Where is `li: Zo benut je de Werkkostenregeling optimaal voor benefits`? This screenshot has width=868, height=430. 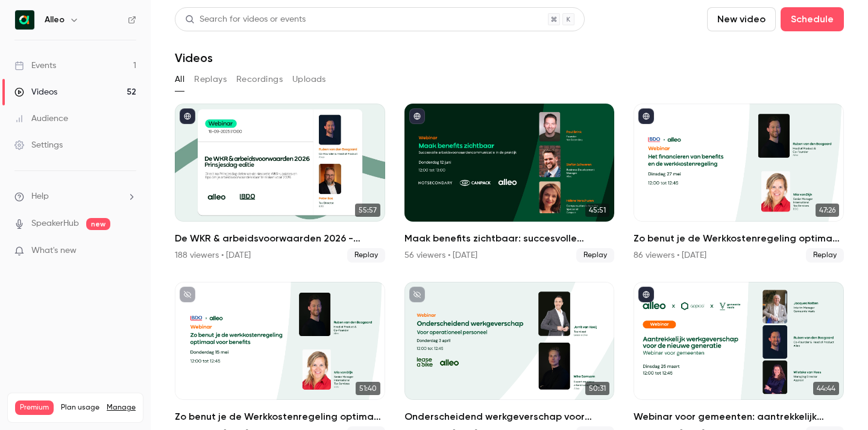 li: Zo benut je de Werkkostenregeling optimaal voor benefits is located at coordinates (738, 183).